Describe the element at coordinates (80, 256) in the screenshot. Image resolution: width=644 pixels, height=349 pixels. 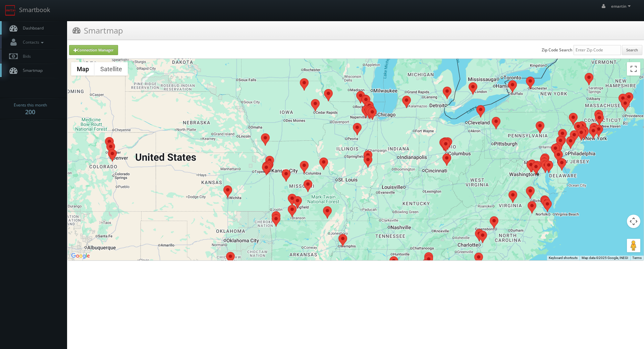
I see `img: Google` at that location.